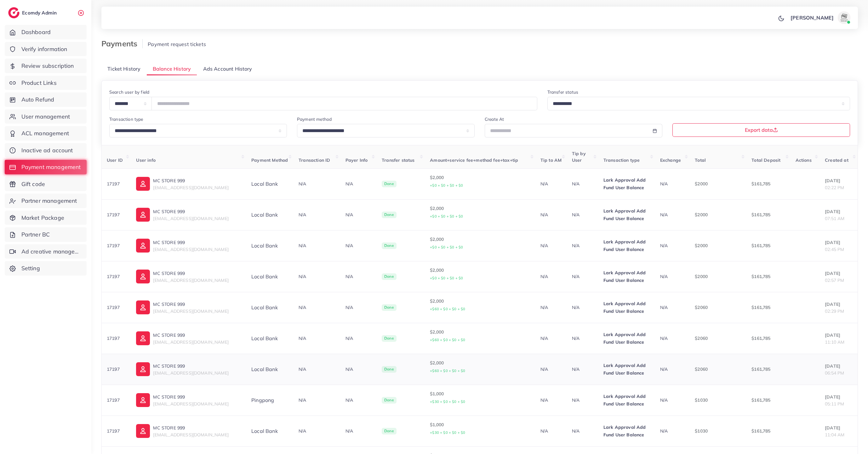  What do you see at coordinates (45, 49) in the screenshot?
I see `span: Verify information` at bounding box center [45, 49].